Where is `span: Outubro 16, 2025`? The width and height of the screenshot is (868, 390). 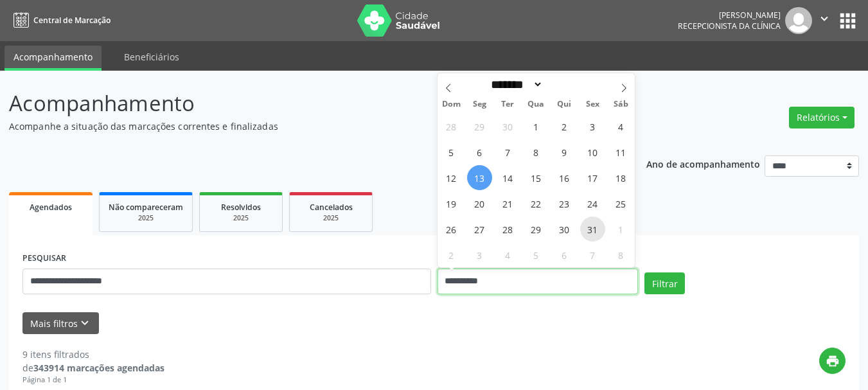
span: Outubro 16, 2025 is located at coordinates (564, 177).